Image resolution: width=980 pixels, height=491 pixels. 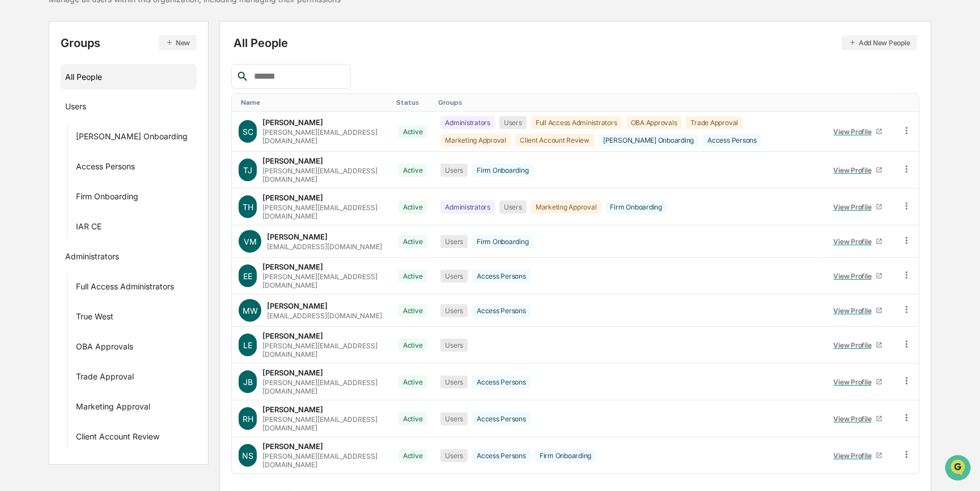 What do you see at coordinates (247, 131) in the screenshot?
I see `span: SC` at bounding box center [247, 131].